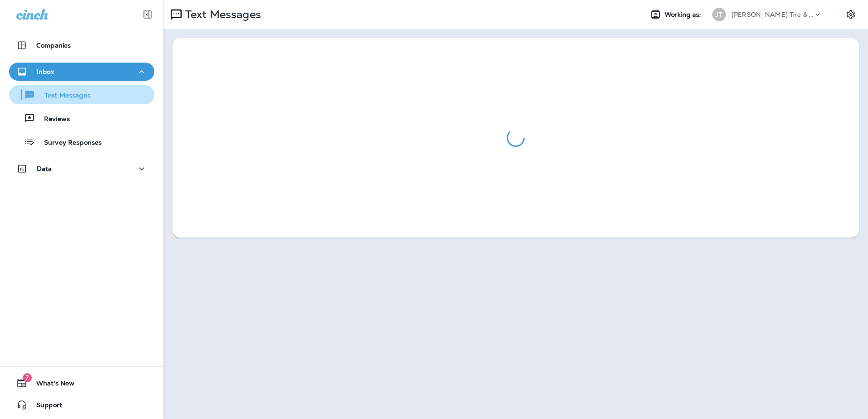 The width and height of the screenshot is (868, 419). I want to click on p: Reviews, so click(52, 119).